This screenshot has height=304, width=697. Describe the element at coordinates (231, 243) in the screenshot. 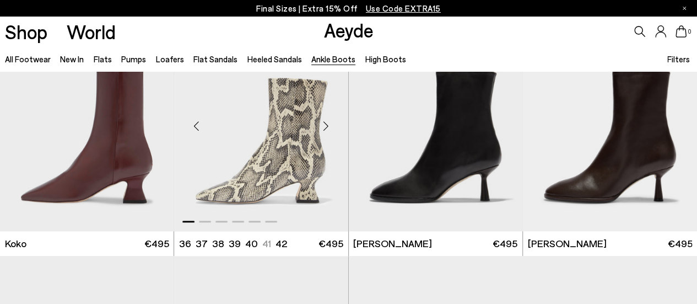

I see `ul: variant` at that location.